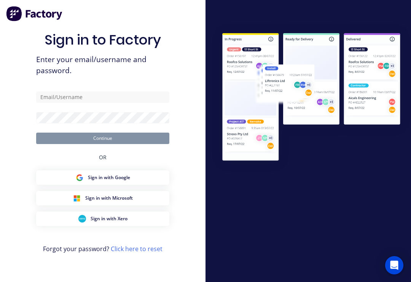 The width and height of the screenshot is (411, 282). What do you see at coordinates (103, 219) in the screenshot?
I see `button: Xero Sign inSign in with Xero` at bounding box center [103, 219].